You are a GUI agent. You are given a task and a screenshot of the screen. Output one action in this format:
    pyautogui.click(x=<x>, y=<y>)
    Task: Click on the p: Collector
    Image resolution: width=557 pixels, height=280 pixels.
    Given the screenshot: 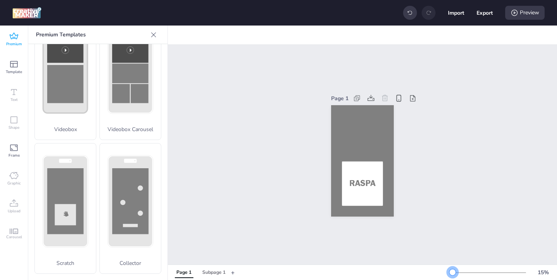 What is the action you would take?
    pyautogui.click(x=130, y=263)
    